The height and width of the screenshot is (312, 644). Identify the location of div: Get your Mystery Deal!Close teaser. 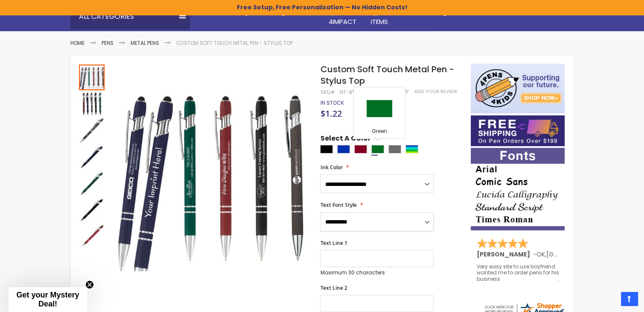
(48, 300).